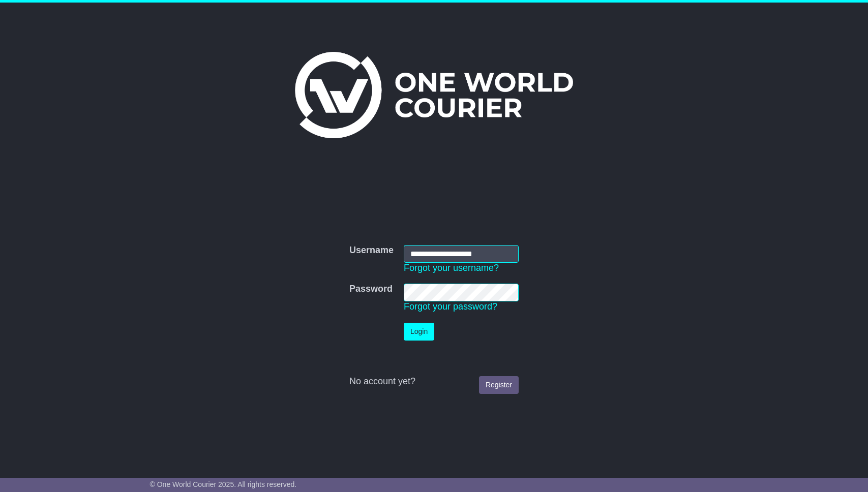  Describe the element at coordinates (451, 306) in the screenshot. I see `a: Forgot your password?` at that location.